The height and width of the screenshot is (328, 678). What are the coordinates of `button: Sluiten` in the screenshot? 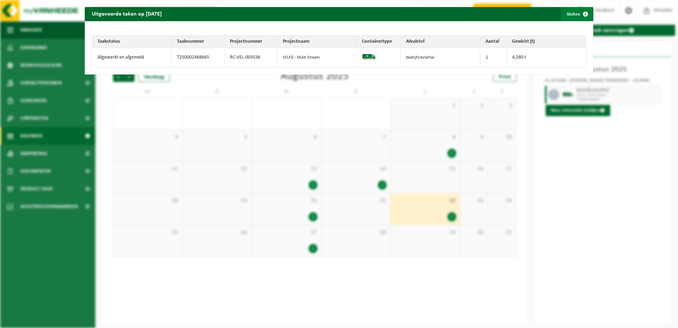 It's located at (577, 14).